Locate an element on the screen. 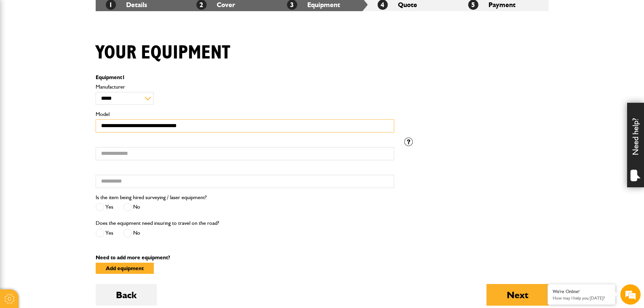  label: Manufacturer is located at coordinates (245, 87).